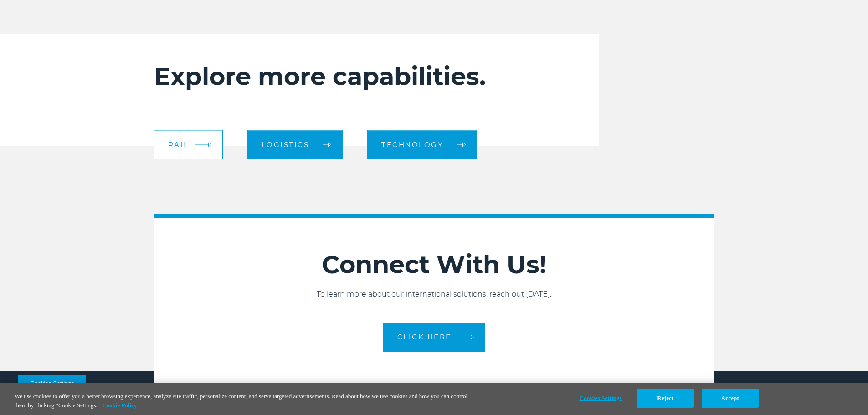 The height and width of the screenshot is (415, 868). I want to click on a: More information about your privacy, opens in a new tab, so click(119, 405).